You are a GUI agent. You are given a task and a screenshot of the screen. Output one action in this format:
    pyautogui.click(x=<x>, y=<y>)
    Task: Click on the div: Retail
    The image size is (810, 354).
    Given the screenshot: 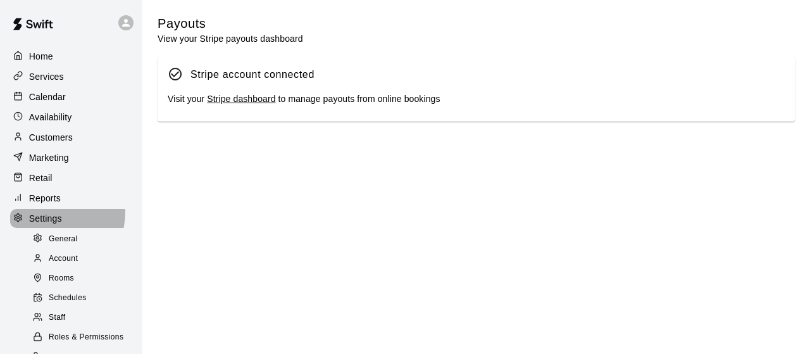 What is the action you would take?
    pyautogui.click(x=71, y=178)
    